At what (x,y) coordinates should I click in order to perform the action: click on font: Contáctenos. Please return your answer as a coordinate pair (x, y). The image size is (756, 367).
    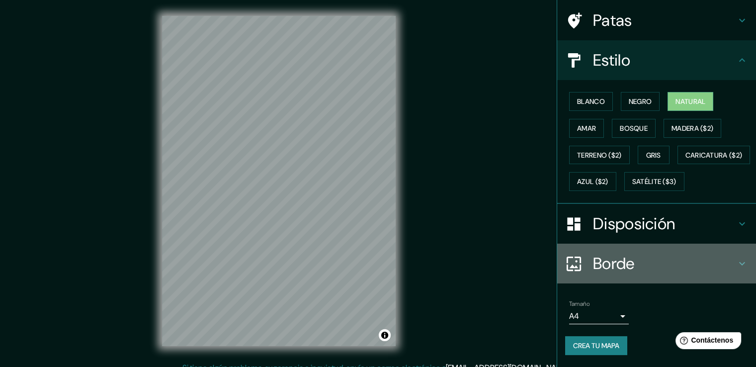
    Looking at the image, I should click on (44, 12).